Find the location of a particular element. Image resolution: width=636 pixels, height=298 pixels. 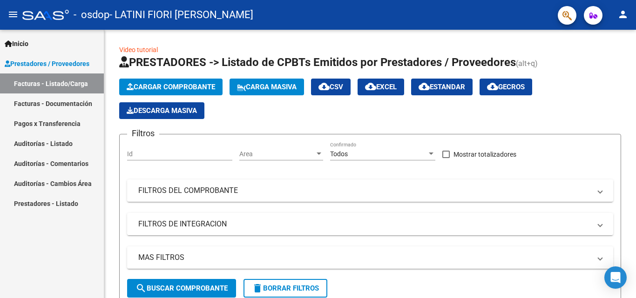

mat-icon: person is located at coordinates (623, 14).